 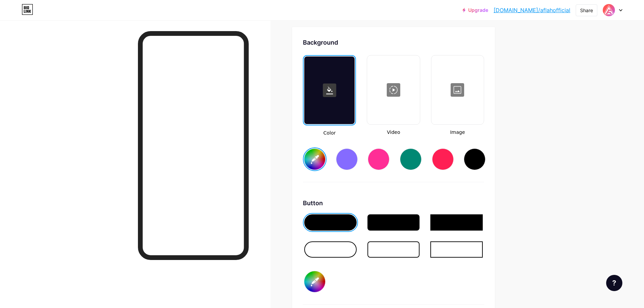 What do you see at coordinates (587, 10) in the screenshot?
I see `div: Share` at bounding box center [587, 10].